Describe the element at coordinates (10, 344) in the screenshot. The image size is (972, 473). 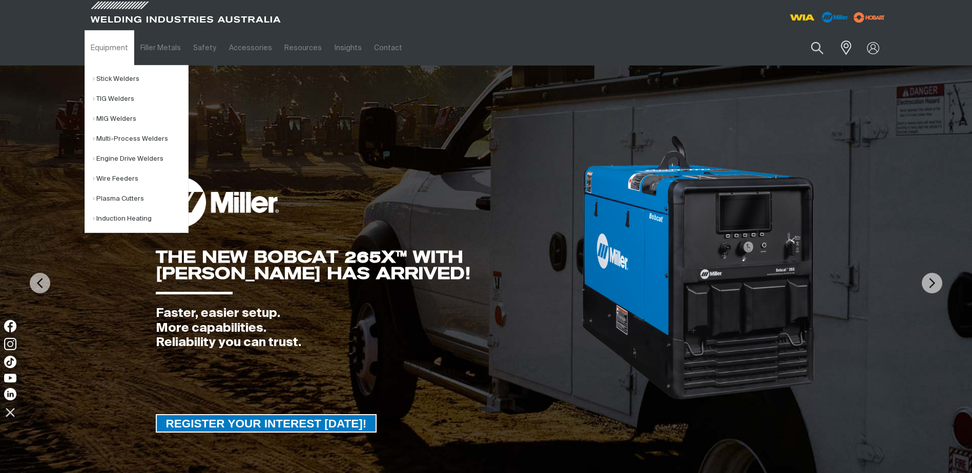
I see `img: Instagram` at that location.